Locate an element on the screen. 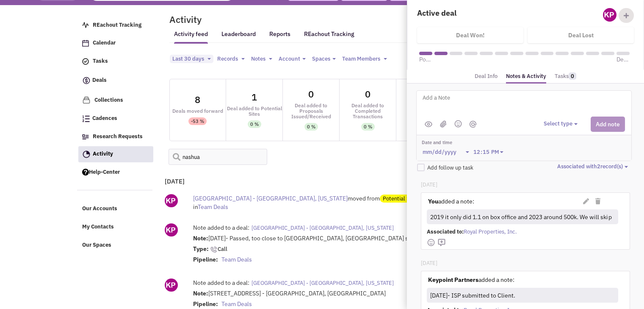 The image size is (644, 309). button: Account is located at coordinates (292, 59).